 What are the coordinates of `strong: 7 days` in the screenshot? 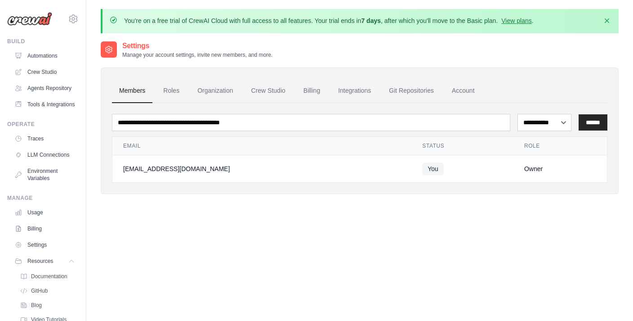 It's located at (371, 21).